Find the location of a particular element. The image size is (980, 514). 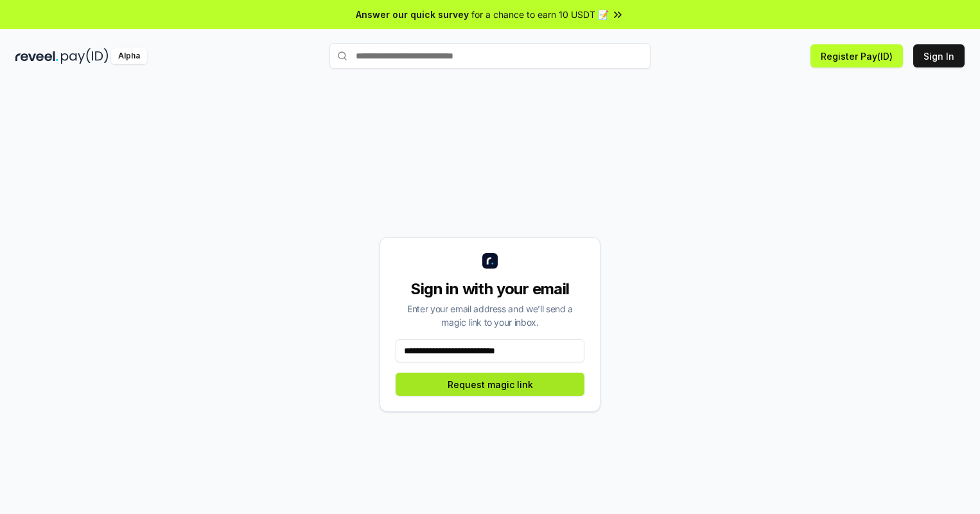

span: Answer our quick survey is located at coordinates (412, 14).